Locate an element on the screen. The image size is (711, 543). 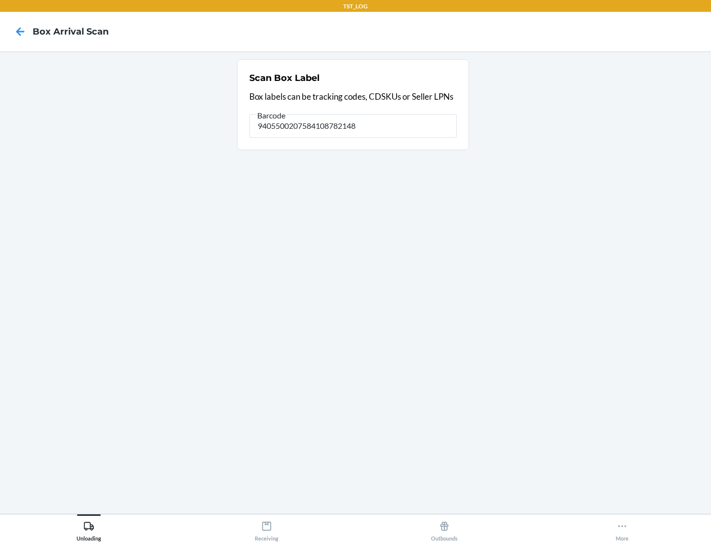
p: TST_LOG is located at coordinates (355, 6).